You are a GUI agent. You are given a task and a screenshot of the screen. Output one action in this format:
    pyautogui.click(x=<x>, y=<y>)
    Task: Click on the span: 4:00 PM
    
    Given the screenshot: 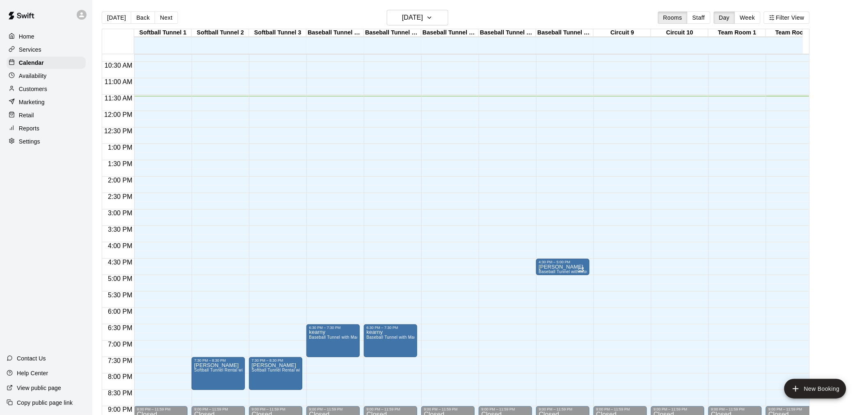 What is the action you would take?
    pyautogui.click(x=120, y=245)
    